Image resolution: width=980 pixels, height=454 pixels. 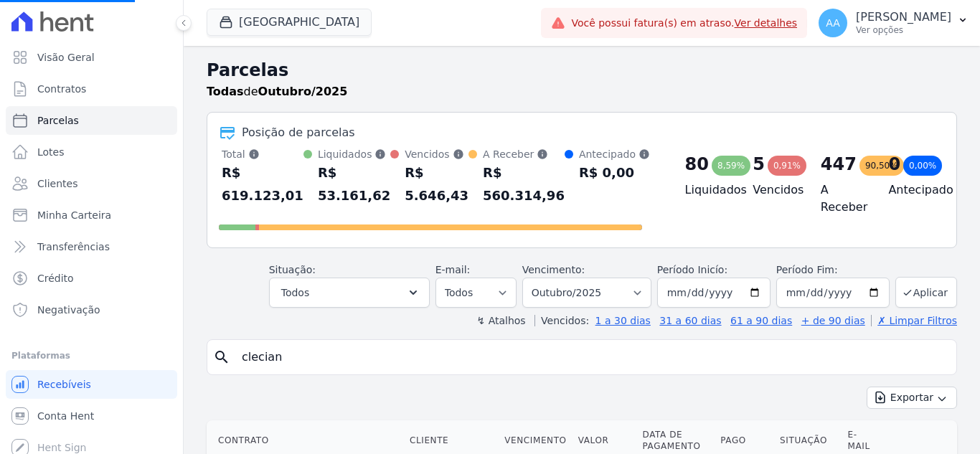 I want to click on div: 447, so click(x=839, y=164).